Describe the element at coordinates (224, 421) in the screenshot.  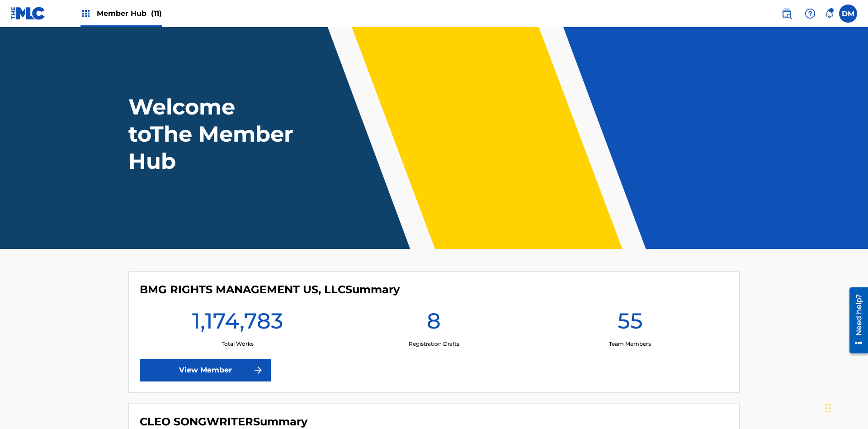
I see `h4: CLEO SONGWRITER` at that location.